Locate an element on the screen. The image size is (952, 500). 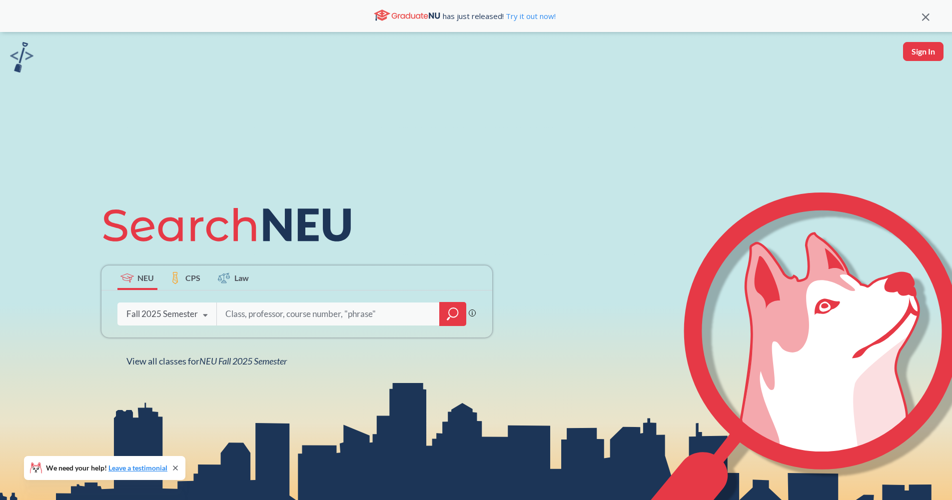
a: sandbox logo is located at coordinates (21, 58).